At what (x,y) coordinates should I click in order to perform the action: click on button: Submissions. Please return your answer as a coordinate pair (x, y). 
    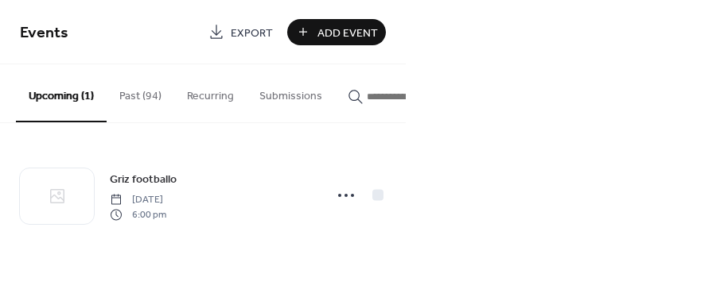
    Looking at the image, I should click on (290, 92).